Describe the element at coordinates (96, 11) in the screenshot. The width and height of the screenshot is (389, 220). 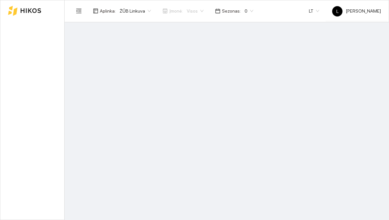
I see `span: layout` at that location.